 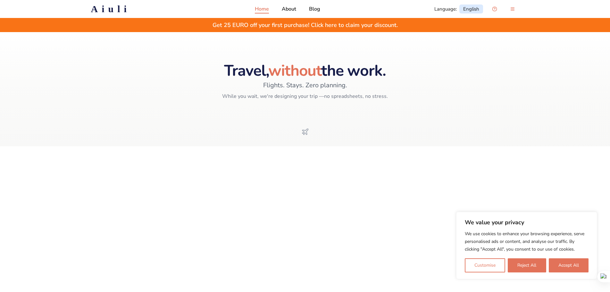 I want to click on button: menu-button, so click(x=513, y=9).